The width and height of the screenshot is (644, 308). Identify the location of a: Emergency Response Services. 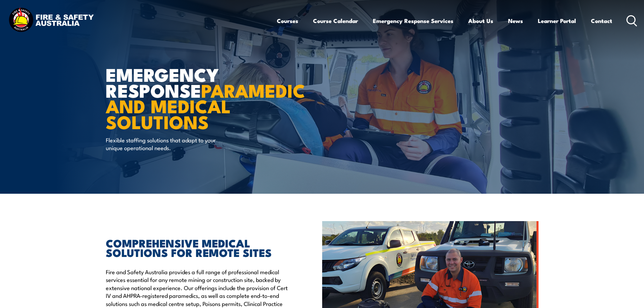
(413, 21).